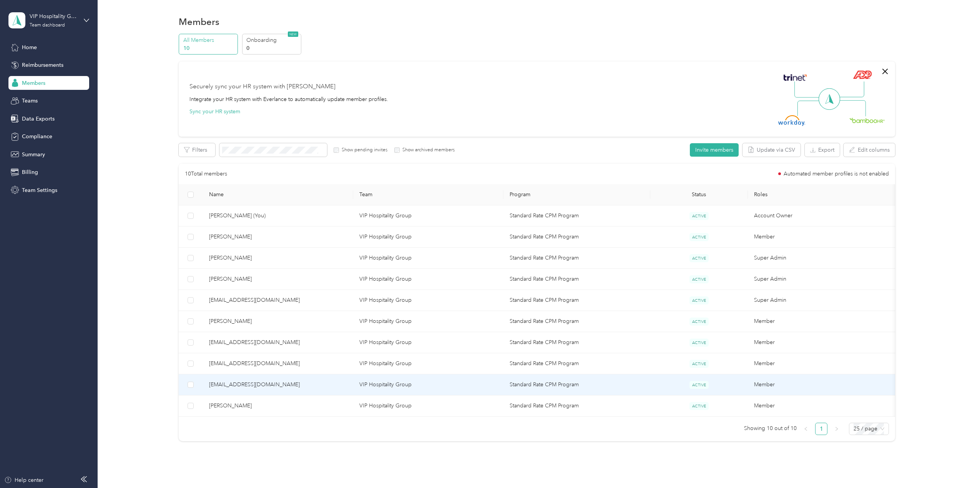  Describe the element at coordinates (852, 109) in the screenshot. I see `img: Line Right Down` at that location.